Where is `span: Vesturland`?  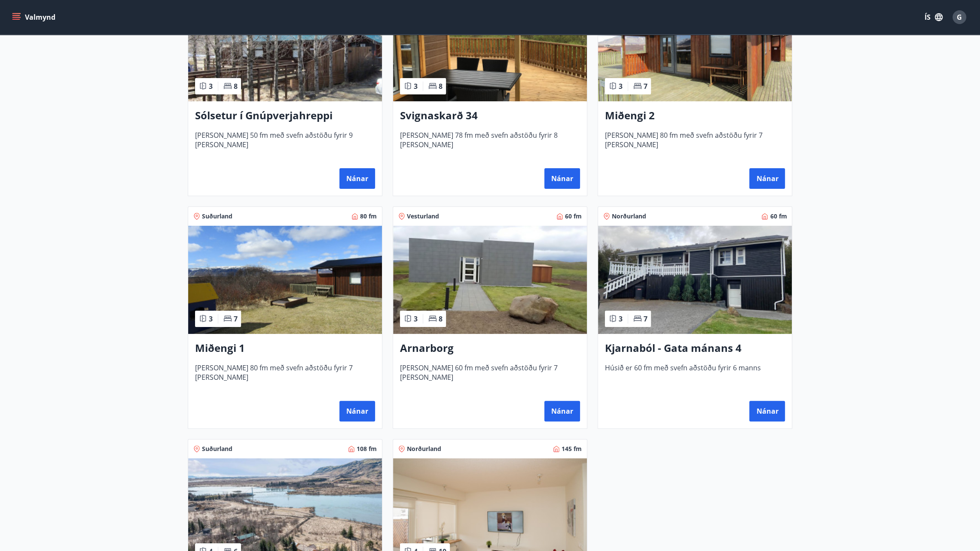
span: Vesturland is located at coordinates (423, 216).